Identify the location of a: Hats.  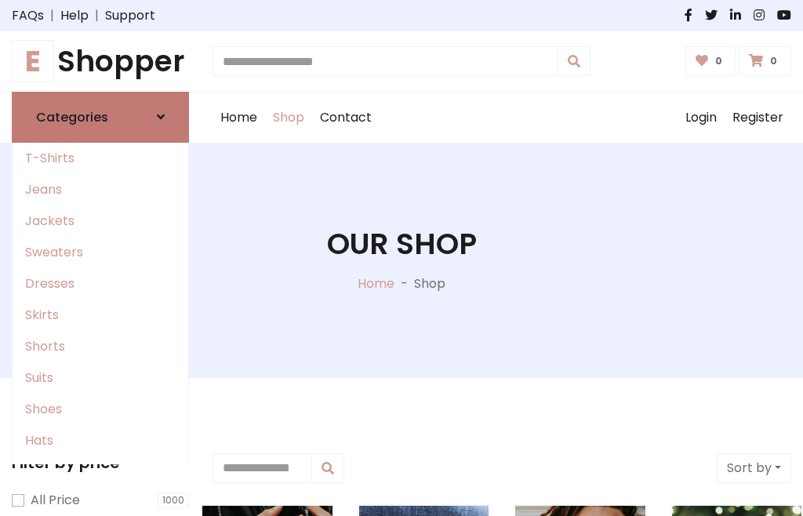
(100, 440).